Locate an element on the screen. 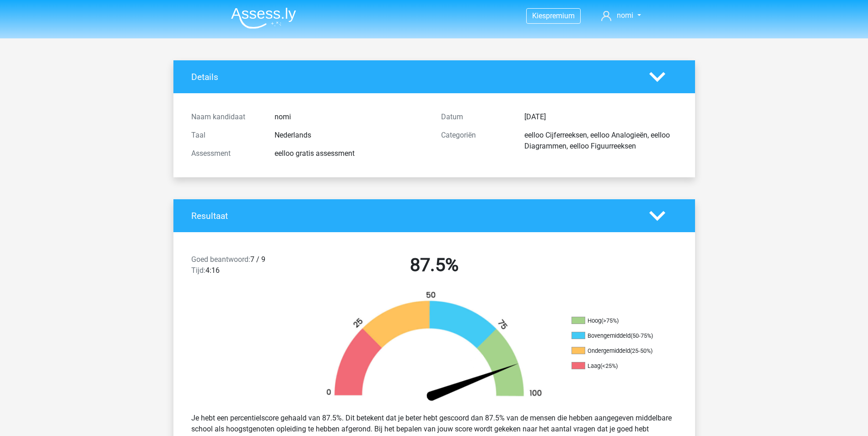  div: (>75%) is located at coordinates (610, 320).